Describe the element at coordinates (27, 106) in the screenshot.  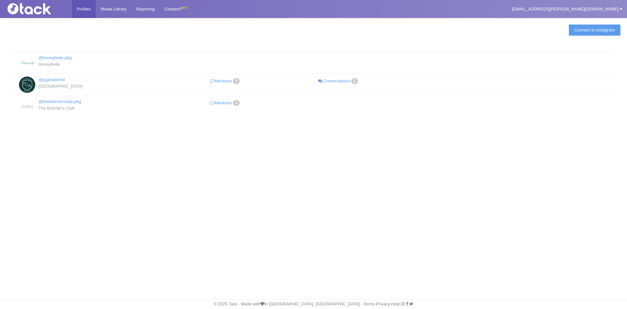
I see `img: The Butcher's Club` at that location.